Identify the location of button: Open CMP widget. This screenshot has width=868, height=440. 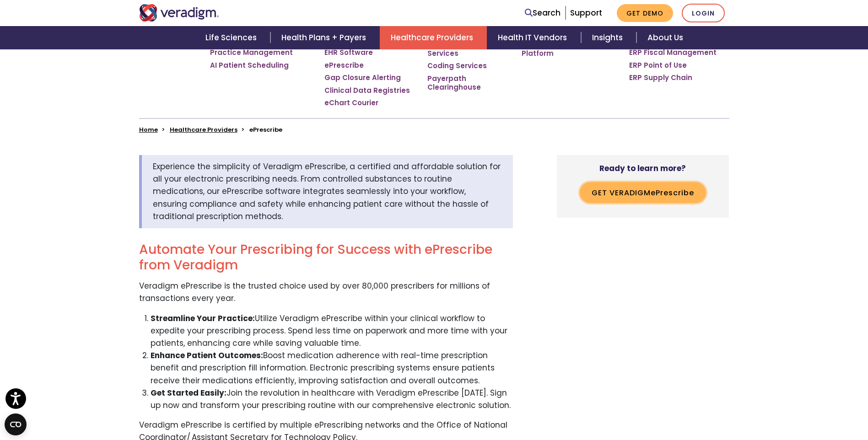
(16, 424).